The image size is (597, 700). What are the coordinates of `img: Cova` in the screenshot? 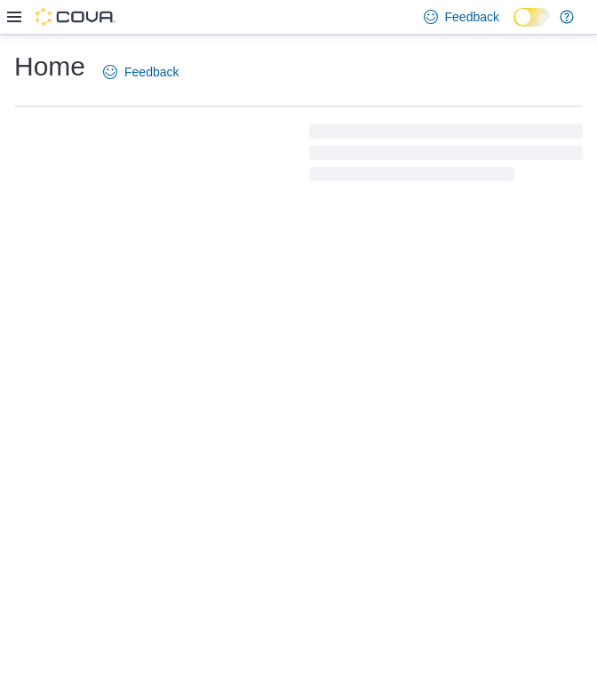 It's located at (76, 17).